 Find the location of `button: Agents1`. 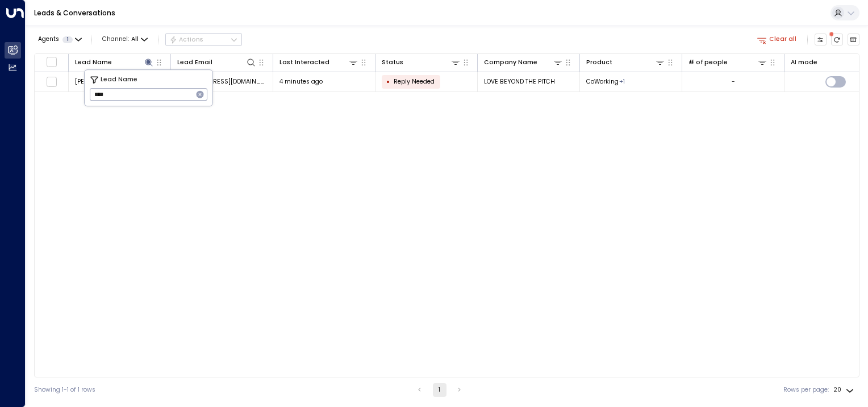

button: Agents1 is located at coordinates (59, 39).